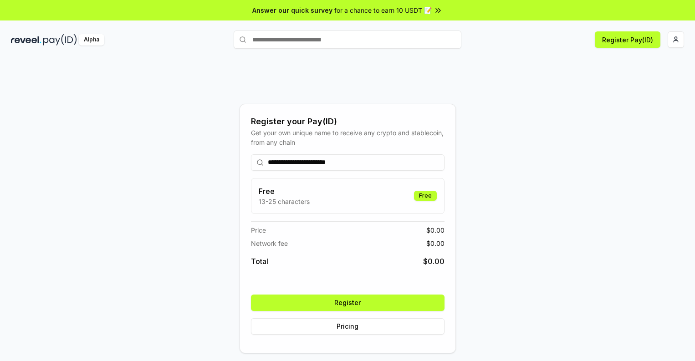 This screenshot has width=695, height=361. What do you see at coordinates (425, 196) in the screenshot?
I see `div: Free` at bounding box center [425, 196].